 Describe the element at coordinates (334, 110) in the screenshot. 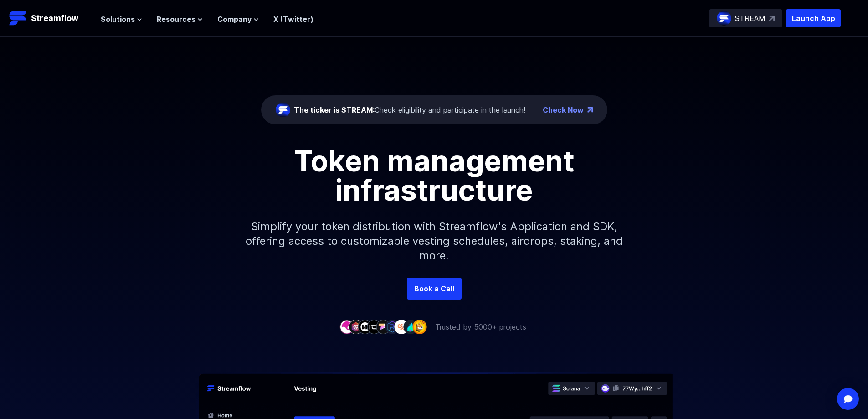

I see `span: The ticker is STREAM:` at that location.